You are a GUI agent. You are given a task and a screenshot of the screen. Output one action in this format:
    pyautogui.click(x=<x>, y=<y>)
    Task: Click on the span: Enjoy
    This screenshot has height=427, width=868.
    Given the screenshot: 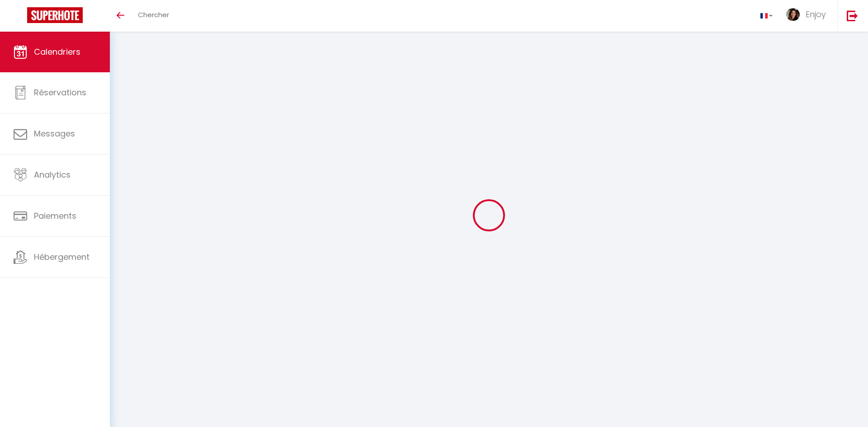 What is the action you would take?
    pyautogui.click(x=815, y=14)
    